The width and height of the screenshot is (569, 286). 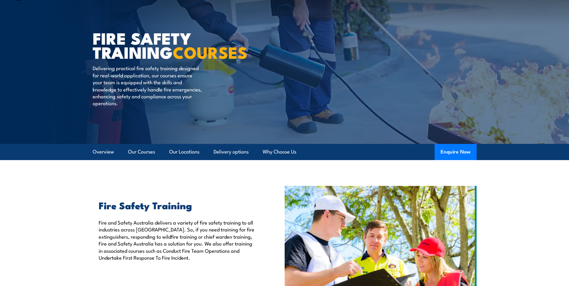 I want to click on h2: Fire Safety Training, so click(x=178, y=205).